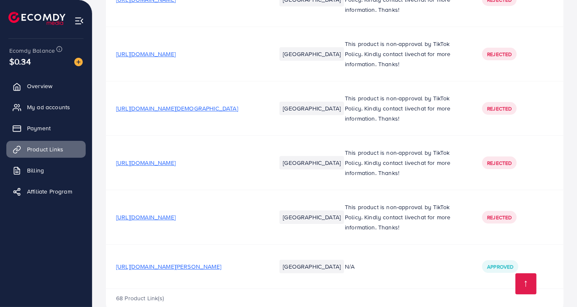  I want to click on a: Overview, so click(46, 86).